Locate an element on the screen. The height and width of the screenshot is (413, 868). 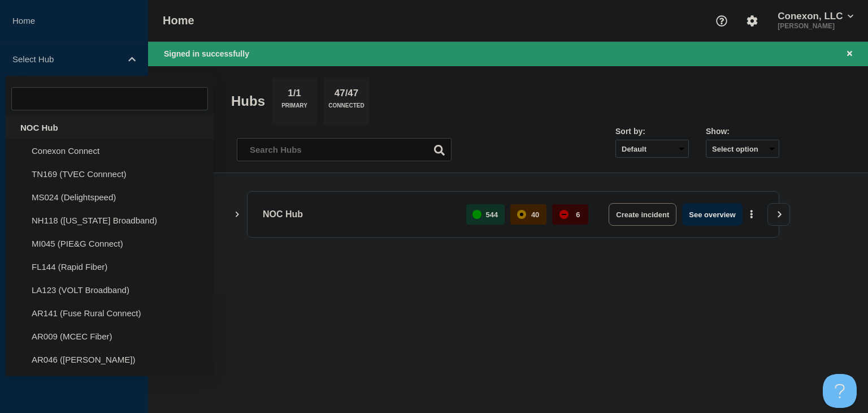
div: affected is located at coordinates (522, 215).